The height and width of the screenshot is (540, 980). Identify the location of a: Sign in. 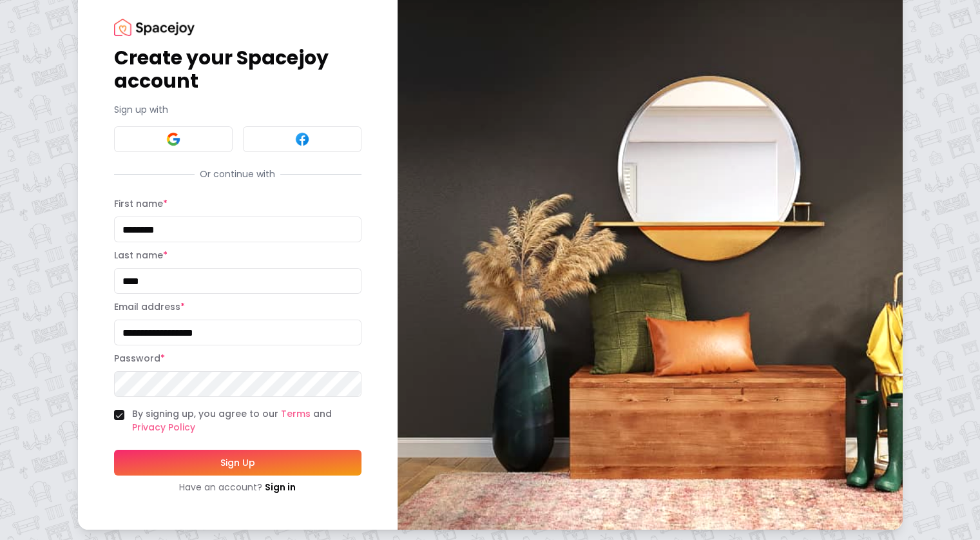
(281, 487).